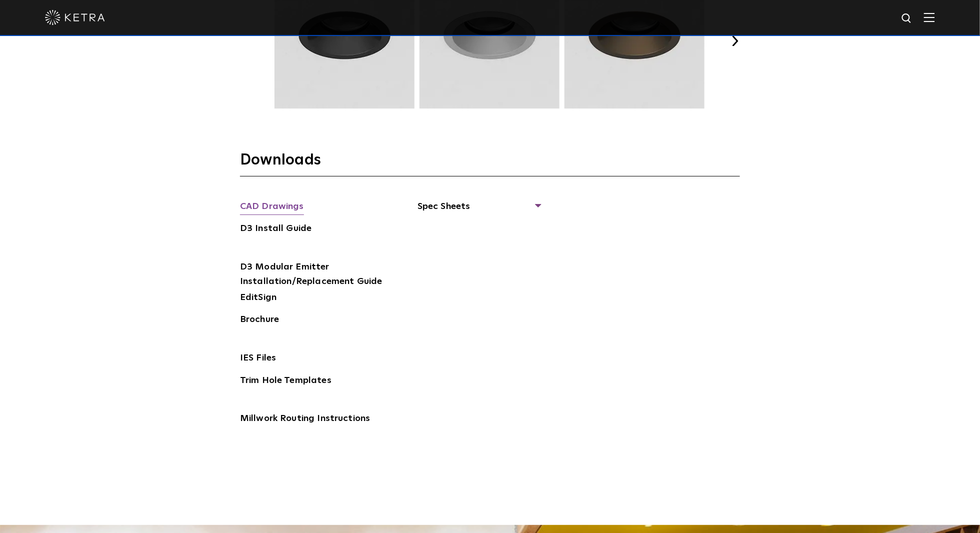 Image resolution: width=980 pixels, height=533 pixels. Describe the element at coordinates (735, 41) in the screenshot. I see `button: Next` at that location.